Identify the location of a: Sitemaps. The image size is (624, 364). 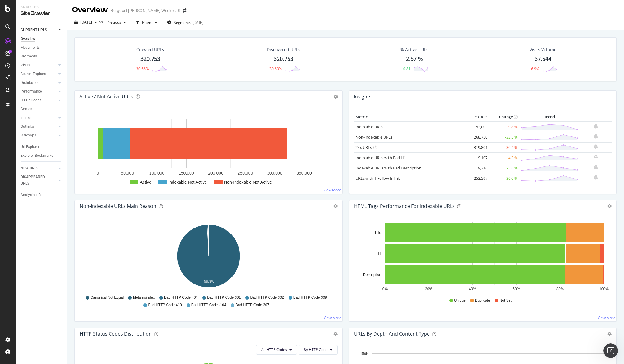
(39, 135).